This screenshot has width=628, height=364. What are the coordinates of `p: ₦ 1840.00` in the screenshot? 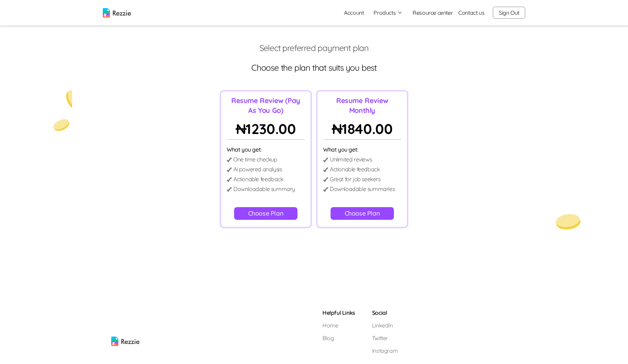 It's located at (362, 129).